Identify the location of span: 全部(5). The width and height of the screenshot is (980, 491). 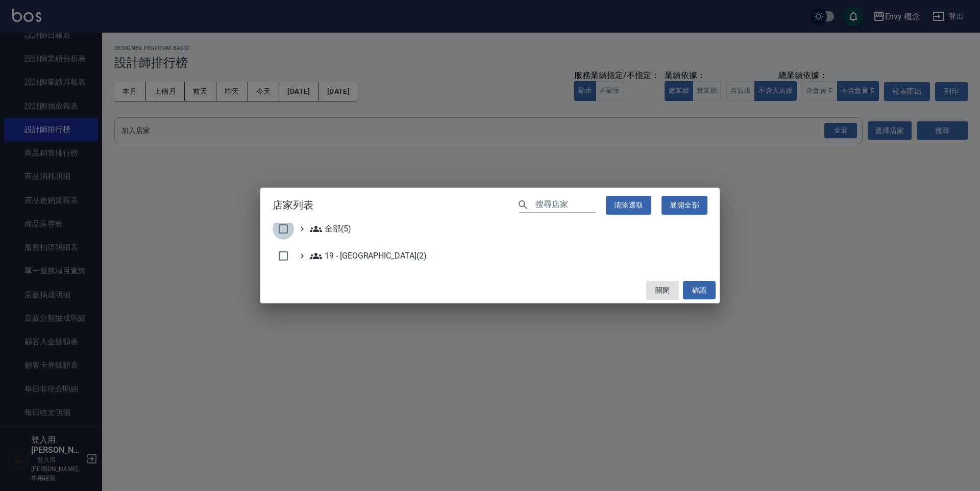
(330, 229).